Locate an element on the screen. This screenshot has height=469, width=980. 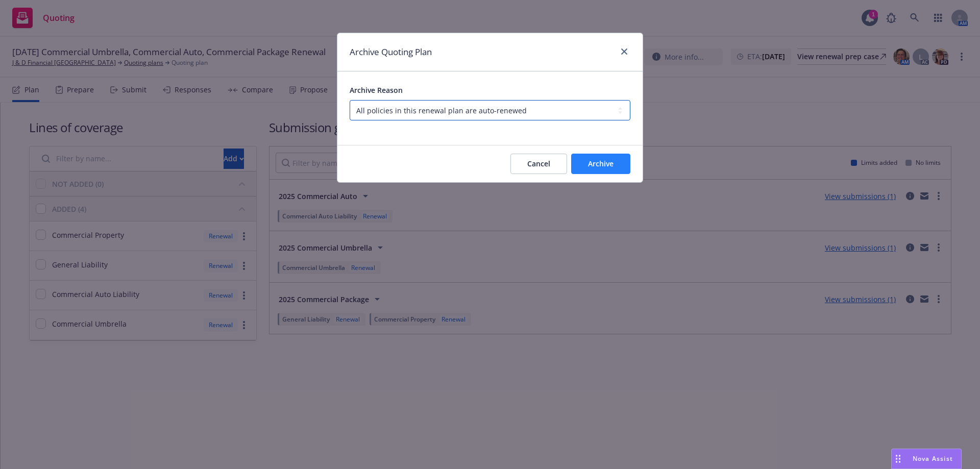
span: Archive Reason is located at coordinates (377, 90).